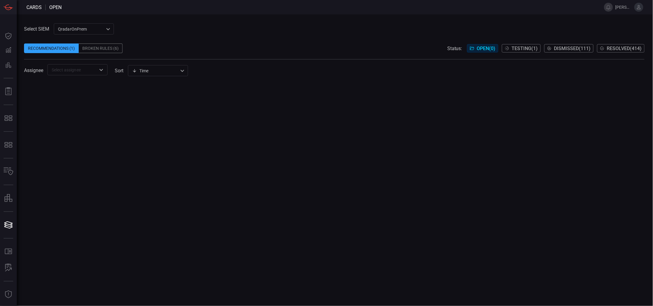 This screenshot has width=653, height=306. Describe the element at coordinates (101, 70) in the screenshot. I see `button: Open` at that location.